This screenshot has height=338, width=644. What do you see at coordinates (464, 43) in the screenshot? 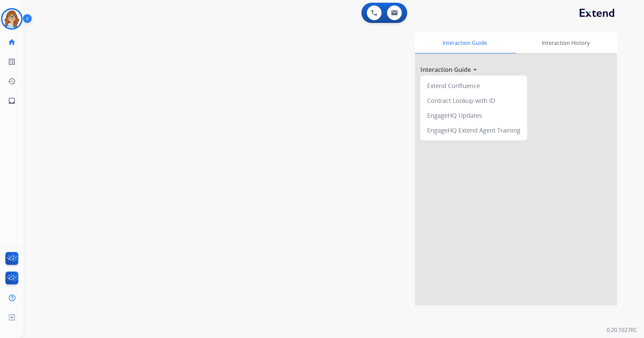
I see `div: Interaction Guide` at bounding box center [464, 43].